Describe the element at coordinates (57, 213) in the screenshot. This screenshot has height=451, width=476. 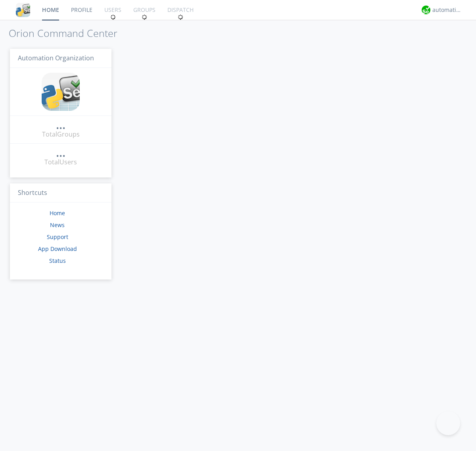
I see `a: Home` at that location.